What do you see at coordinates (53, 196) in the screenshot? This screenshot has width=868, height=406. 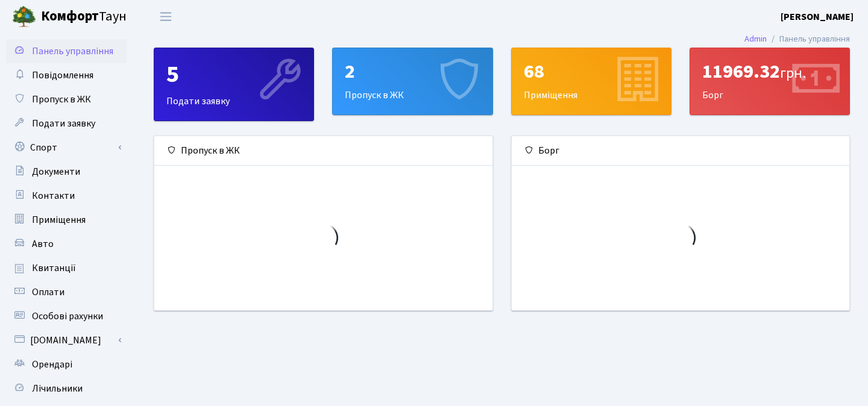 I see `span: Контакти` at bounding box center [53, 196].